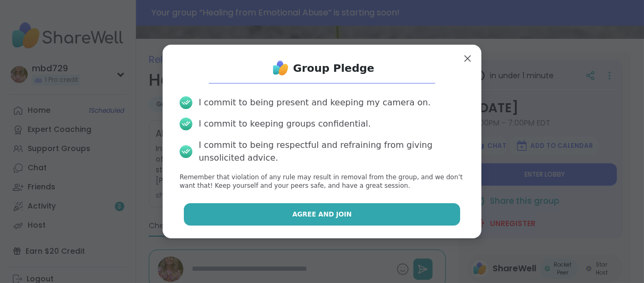 Image resolution: width=644 pixels, height=283 pixels. What do you see at coordinates (333, 68) in the screenshot?
I see `h1: Group Pledge` at bounding box center [333, 68].